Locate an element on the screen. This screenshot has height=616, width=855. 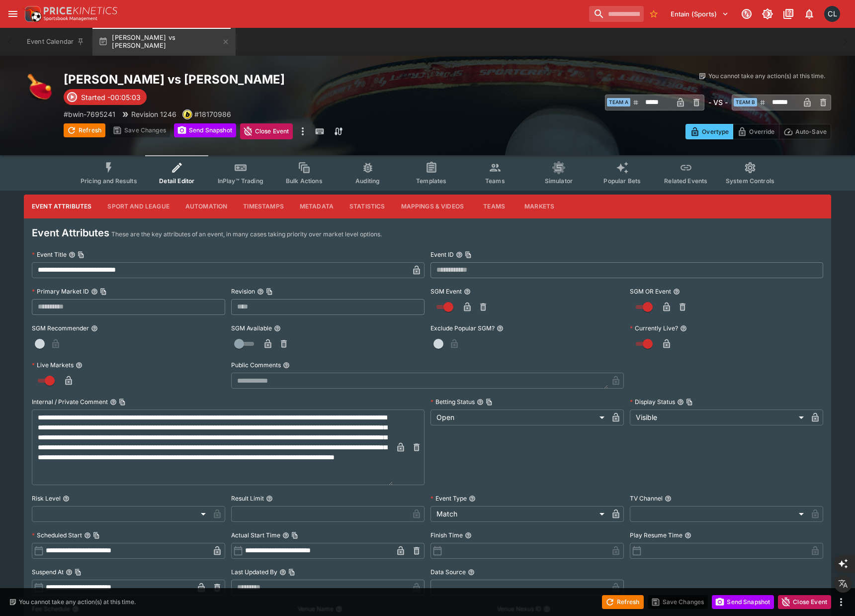
button: Auto-Save is located at coordinates (805, 131).